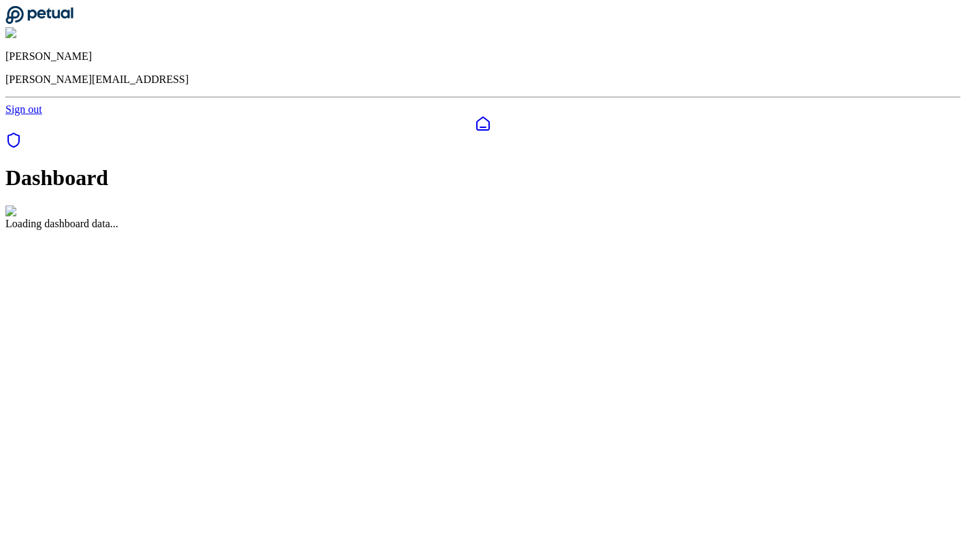 The image size is (966, 560). What do you see at coordinates (24, 109) in the screenshot?
I see `a: Sign out` at bounding box center [24, 109].